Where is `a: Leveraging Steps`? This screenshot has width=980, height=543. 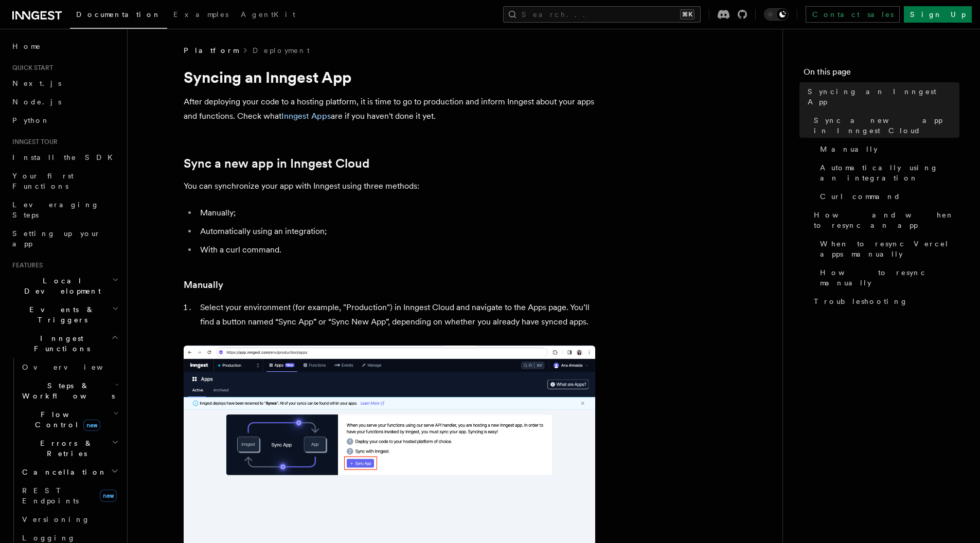 a: Leveraging Steps is located at coordinates (64, 210).